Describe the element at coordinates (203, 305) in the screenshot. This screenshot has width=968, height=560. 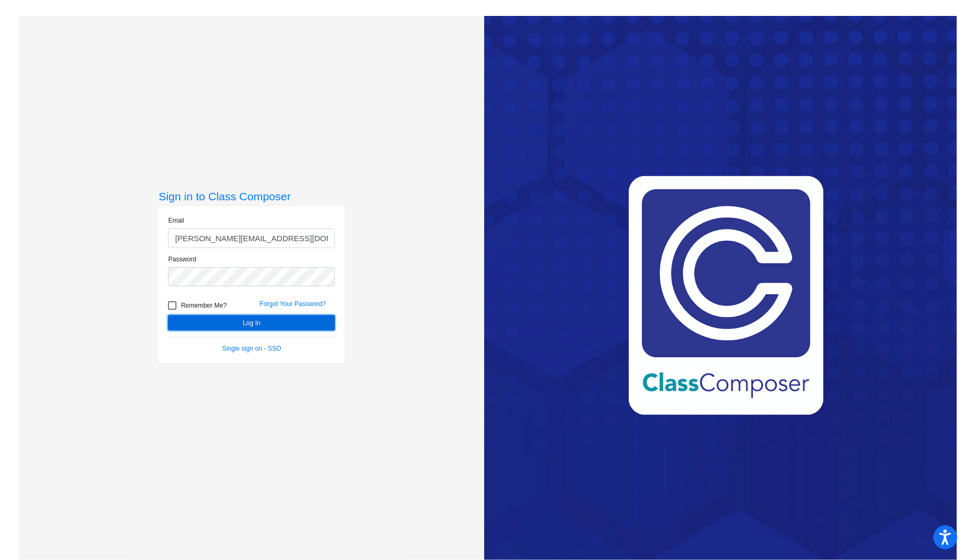
I see `span: Remember Me?` at that location.